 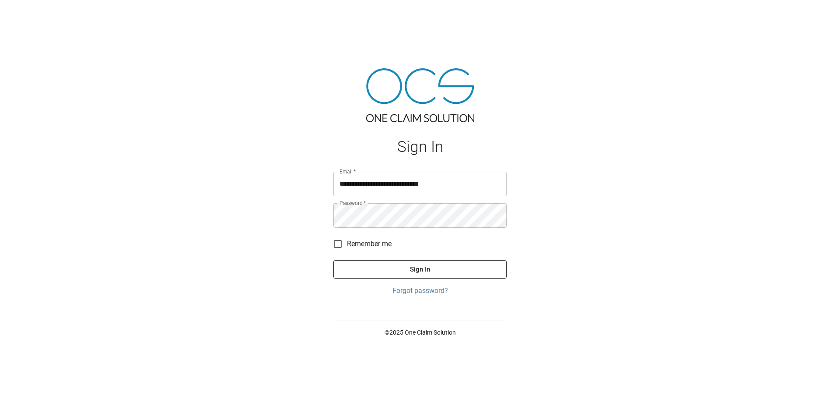 I want to click on span: Remember me, so click(x=369, y=244).